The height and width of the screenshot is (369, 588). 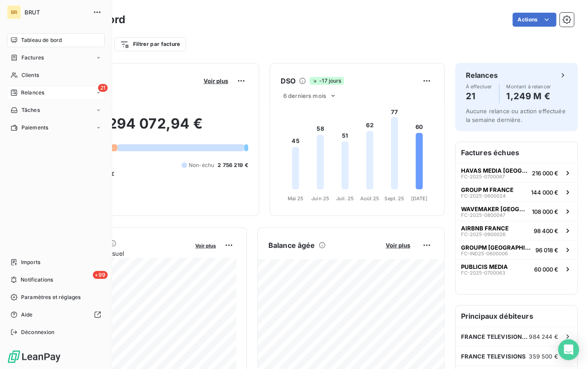 I want to click on h4: 21, so click(x=479, y=96).